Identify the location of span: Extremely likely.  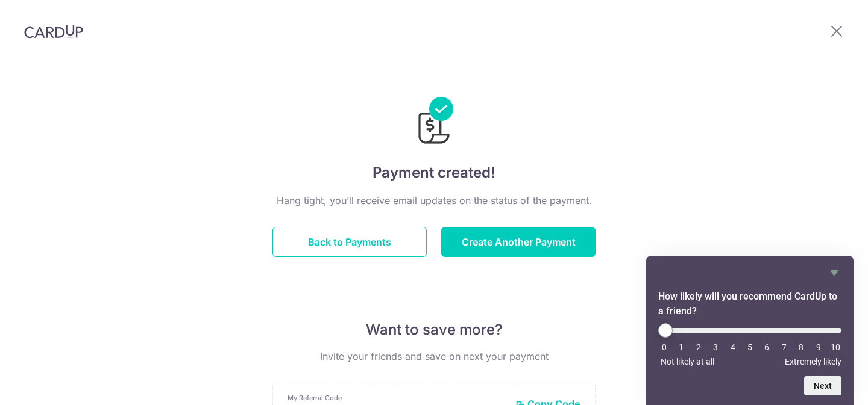
(813, 362).